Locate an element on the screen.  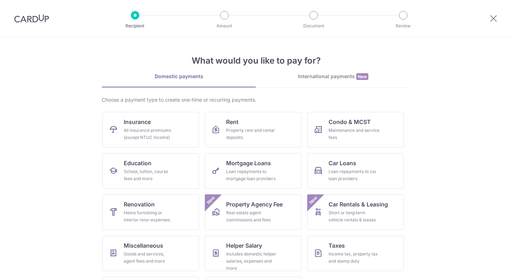
a: MiscellaneousGoods and services, agent fees and more is located at coordinates (151, 254).